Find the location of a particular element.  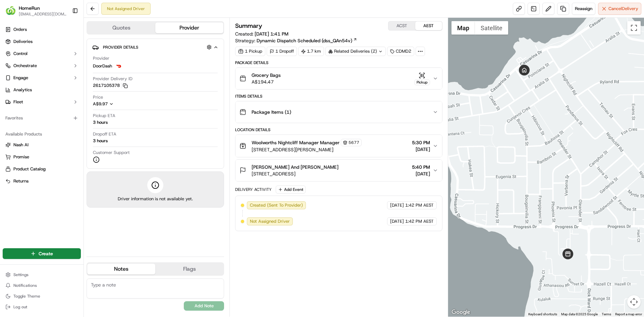

div: Strategy: is located at coordinates (296, 41).